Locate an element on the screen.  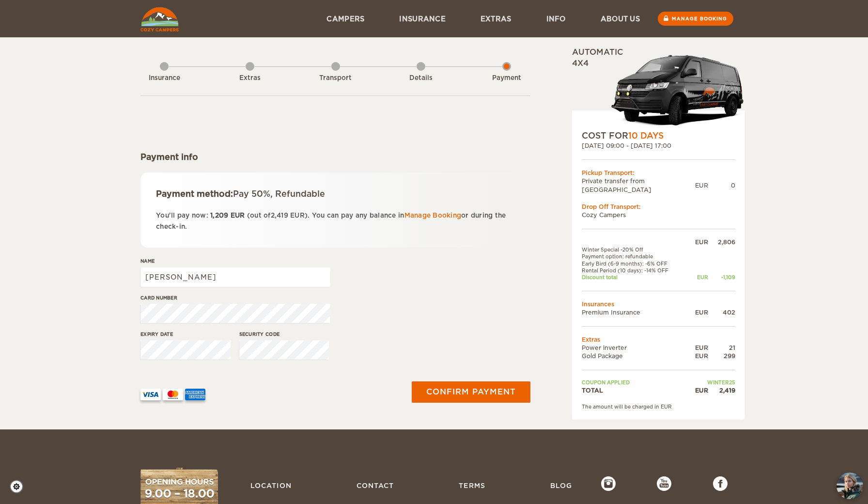
div: Drop Off Transport: is located at coordinates (658, 206).